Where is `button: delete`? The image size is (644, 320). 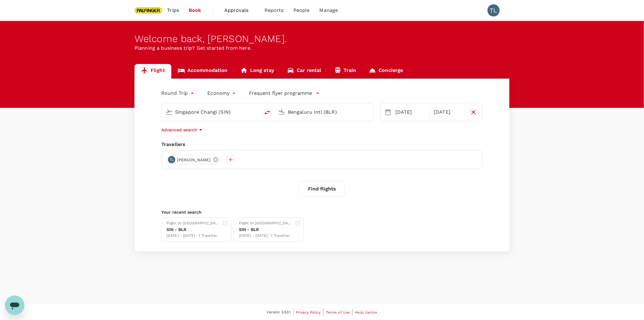 button: delete is located at coordinates (267, 113).